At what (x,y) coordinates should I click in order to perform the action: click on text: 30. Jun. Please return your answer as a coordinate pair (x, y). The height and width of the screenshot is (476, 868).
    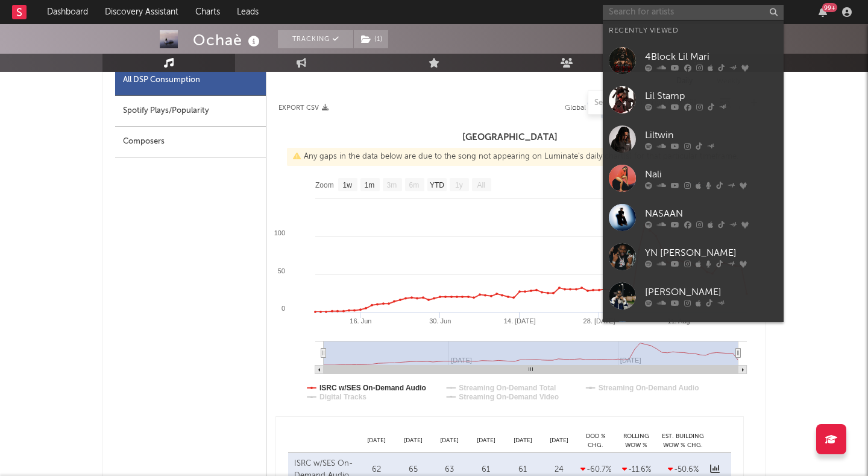
    Looking at the image, I should click on (440, 321).